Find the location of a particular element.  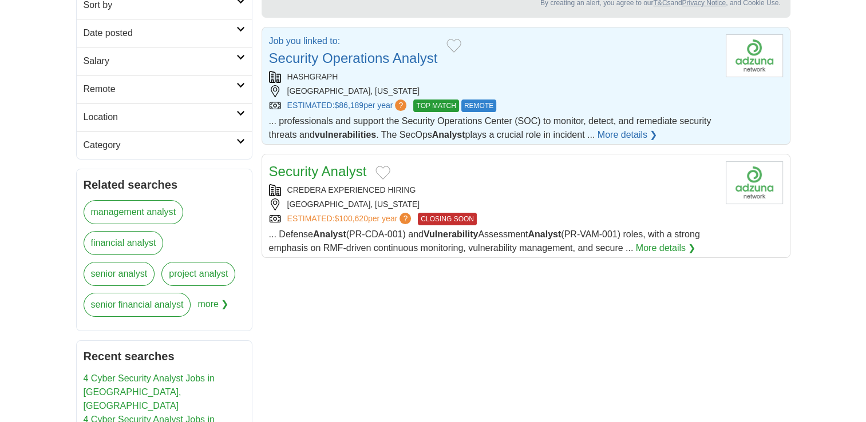

a: Security Analyst is located at coordinates (318, 171).